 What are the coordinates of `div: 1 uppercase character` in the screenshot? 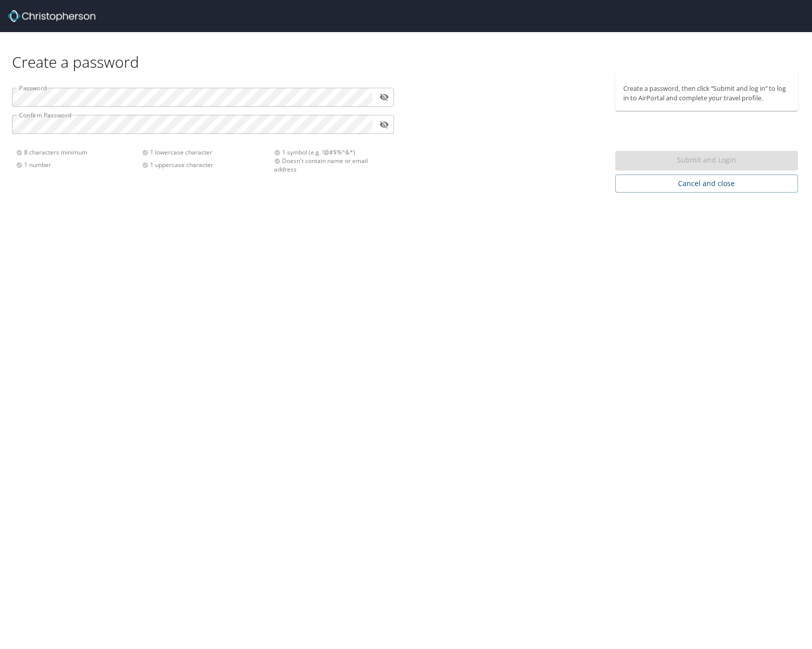 It's located at (204, 164).